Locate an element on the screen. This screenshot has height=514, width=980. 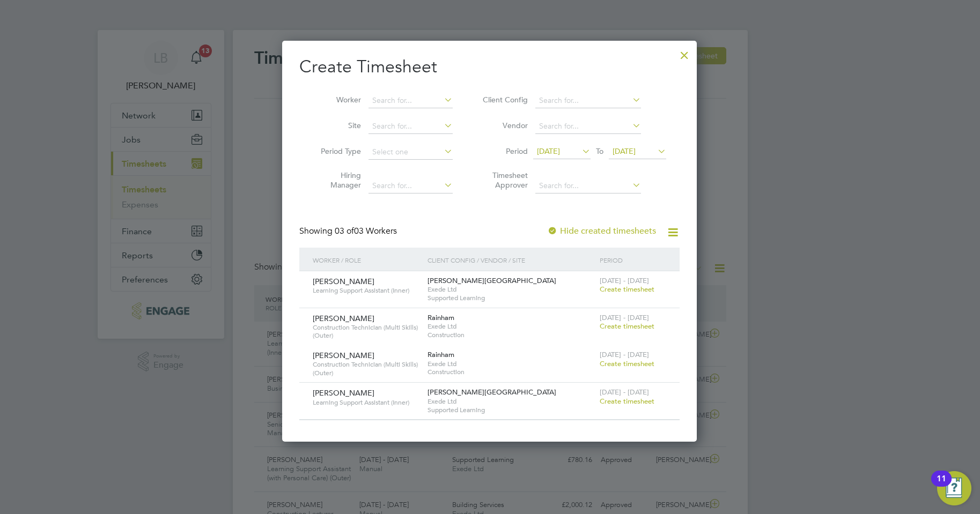
label: Period Type is located at coordinates (337, 151).